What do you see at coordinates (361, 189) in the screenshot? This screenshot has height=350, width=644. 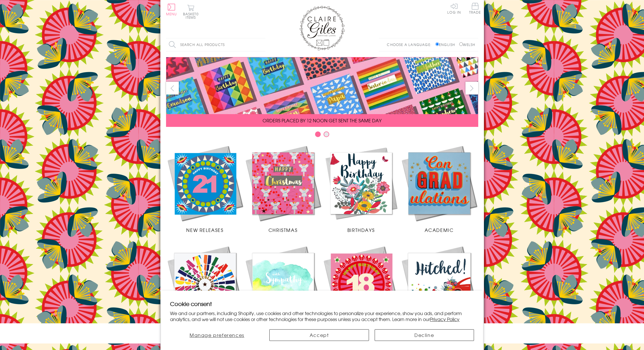 I see `a: Birthdays` at bounding box center [361, 189].